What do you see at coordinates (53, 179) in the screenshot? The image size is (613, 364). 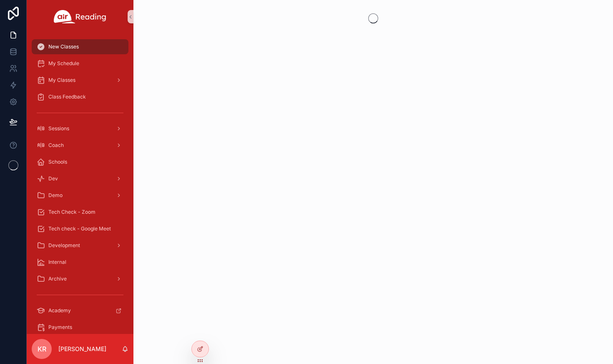 I see `span: Dev` at bounding box center [53, 179].